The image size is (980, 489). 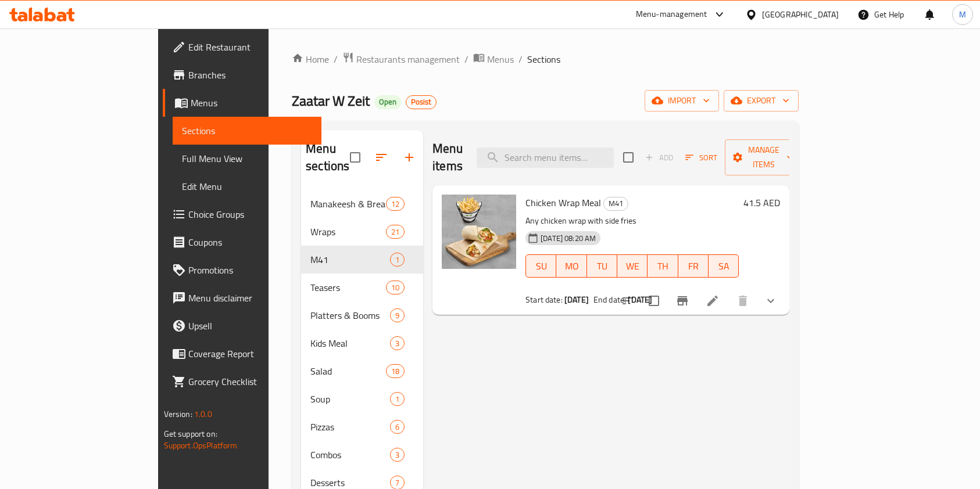 What do you see at coordinates (764, 158) in the screenshot?
I see `button: Manage items` at bounding box center [764, 158].